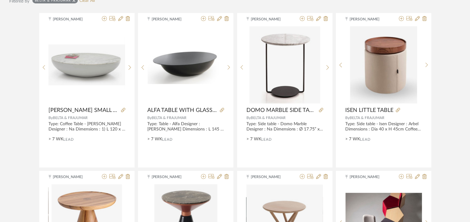 This screenshot has width=470, height=222. What do you see at coordinates (186, 65) in the screenshot?
I see `img: ALFA TABLE WITH GLASS TOP` at bounding box center [186, 65].